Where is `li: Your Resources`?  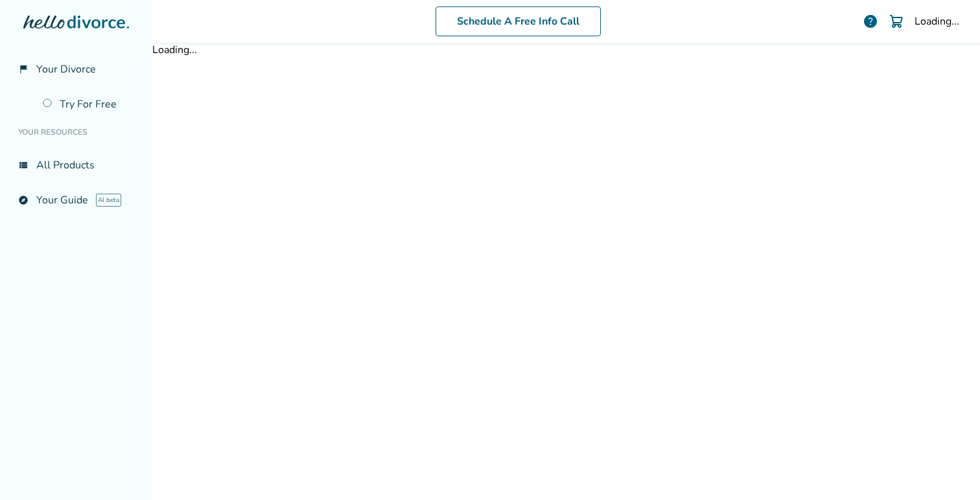
li: Your Resources is located at coordinates (76, 132).